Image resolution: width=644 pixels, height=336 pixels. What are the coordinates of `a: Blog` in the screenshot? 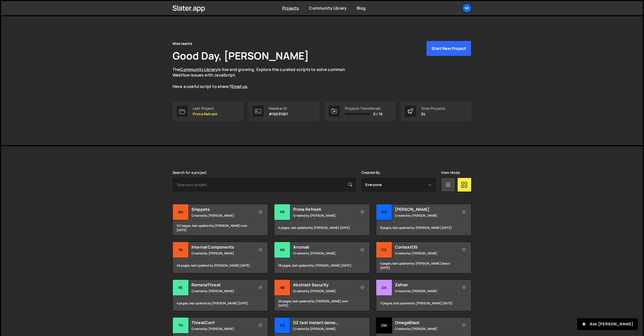 It's located at (361, 8).